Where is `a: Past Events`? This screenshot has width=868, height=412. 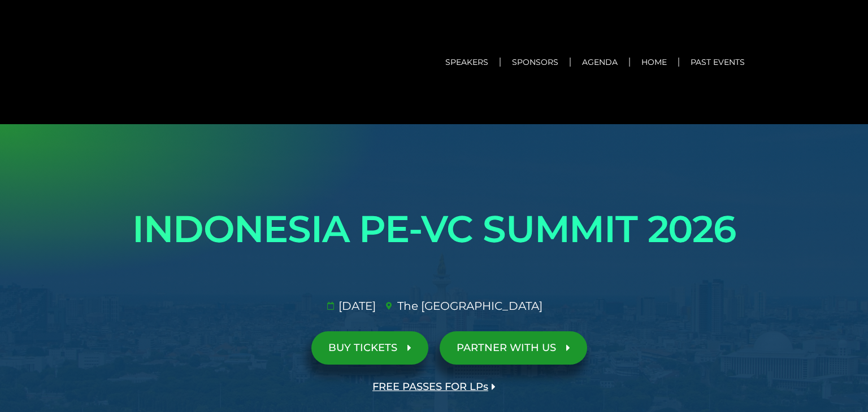
a: Past Events is located at coordinates (717, 62).